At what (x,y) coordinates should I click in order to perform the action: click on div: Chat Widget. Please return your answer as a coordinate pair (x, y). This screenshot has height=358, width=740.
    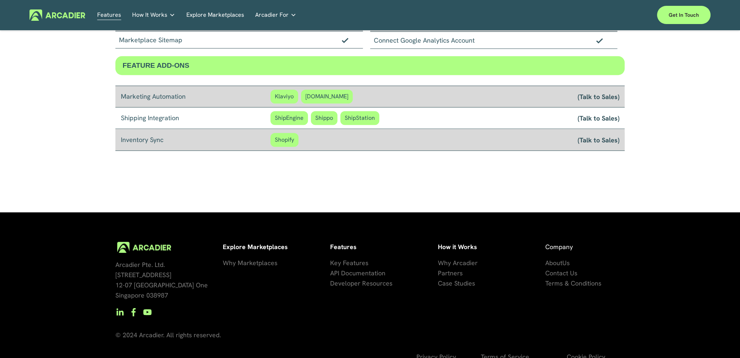
    Looking at the image, I should click on (674, 315).